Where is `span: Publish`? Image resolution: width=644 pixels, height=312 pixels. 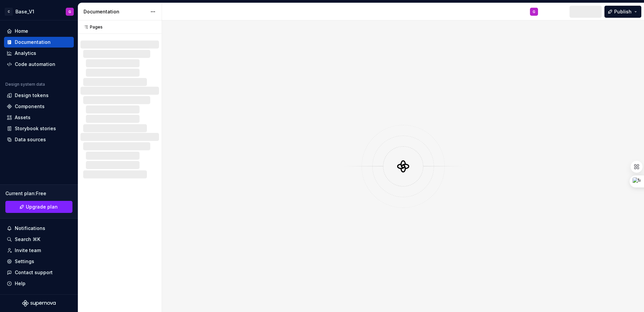
span: Publish is located at coordinates (623, 12).